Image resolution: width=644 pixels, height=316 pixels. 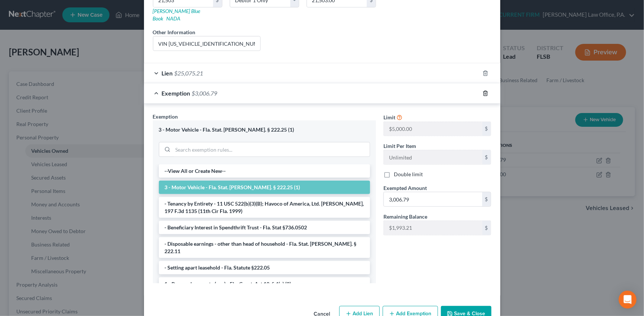 What do you see at coordinates (207, 43) in the screenshot?
I see `input: (optional)` at bounding box center [207, 43].